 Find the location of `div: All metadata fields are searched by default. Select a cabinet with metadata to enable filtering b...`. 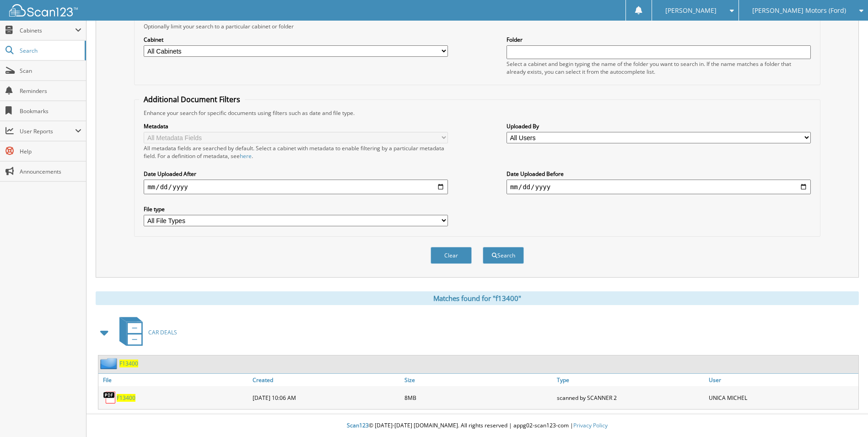

div: All metadata fields are searched by default. Select a cabinet with metadata to enable filtering b... is located at coordinates (295, 152).